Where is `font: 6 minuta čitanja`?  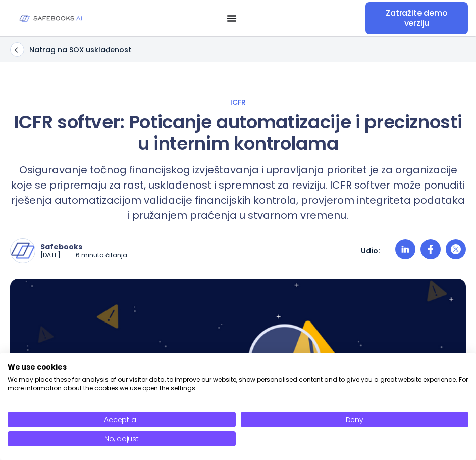
font: 6 minuta čitanja is located at coordinates (102, 254).